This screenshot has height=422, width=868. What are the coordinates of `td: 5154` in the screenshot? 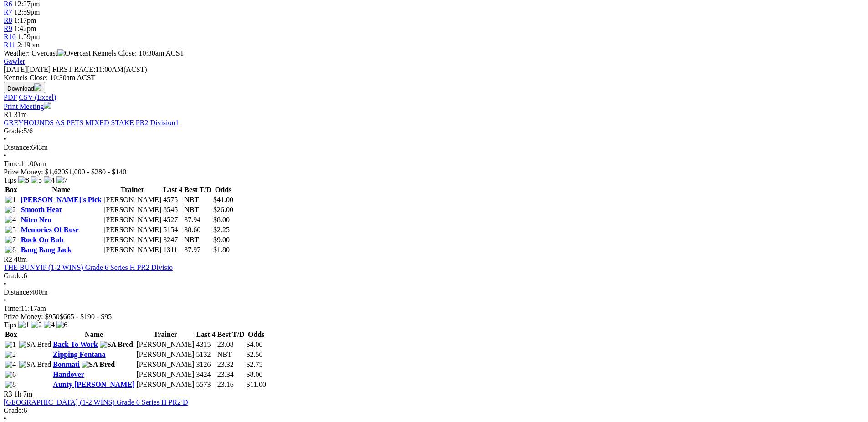 It's located at (173, 230).